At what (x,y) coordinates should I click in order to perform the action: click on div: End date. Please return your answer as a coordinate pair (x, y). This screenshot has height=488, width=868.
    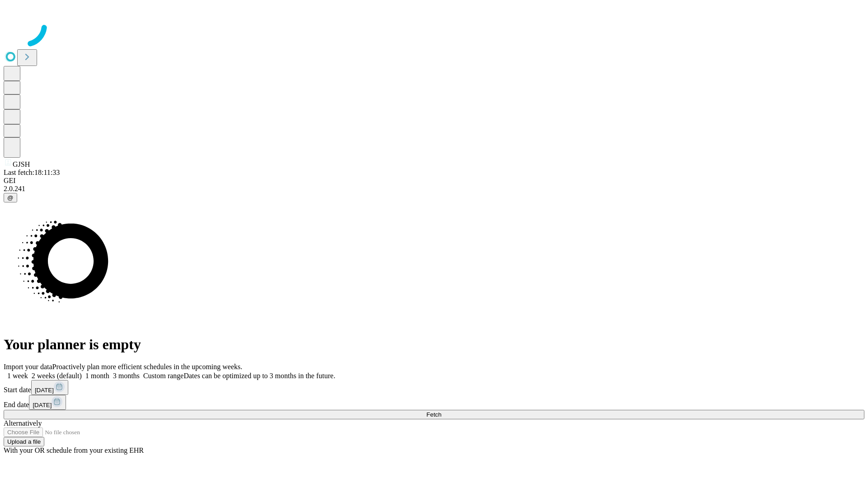
    Looking at the image, I should click on (434, 402).